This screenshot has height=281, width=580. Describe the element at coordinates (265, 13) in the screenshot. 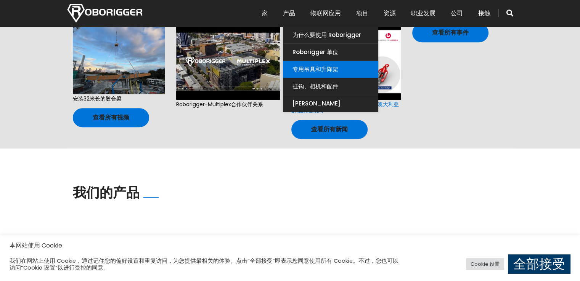

I see `font: 家` at that location.